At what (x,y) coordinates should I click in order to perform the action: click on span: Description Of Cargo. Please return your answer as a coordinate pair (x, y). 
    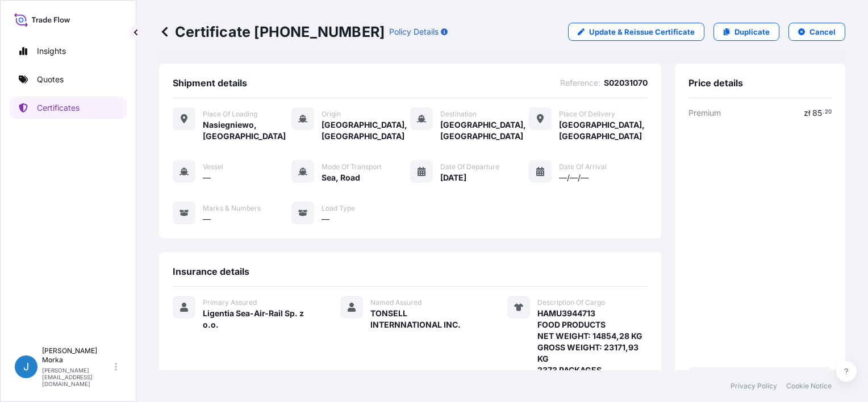
    Looking at the image, I should click on (571, 303).